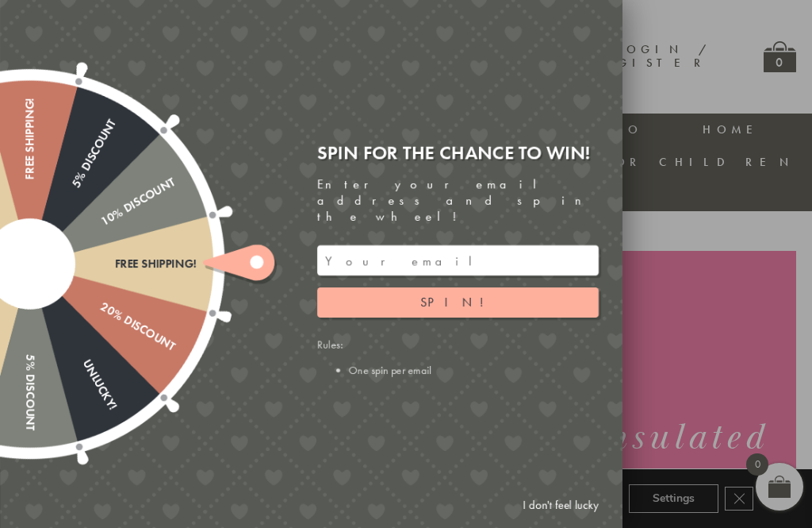 The width and height of the screenshot is (812, 528). What do you see at coordinates (457, 301) in the screenshot?
I see `span: Spin!` at bounding box center [457, 301].